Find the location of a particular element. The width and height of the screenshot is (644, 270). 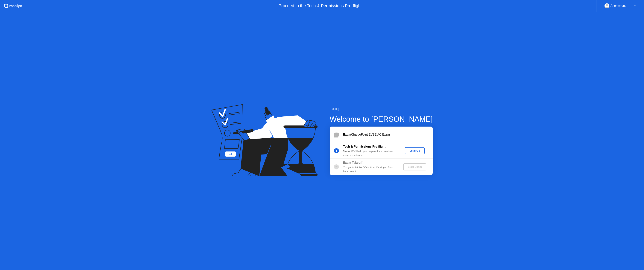

b: Exam is located at coordinates (347, 135).